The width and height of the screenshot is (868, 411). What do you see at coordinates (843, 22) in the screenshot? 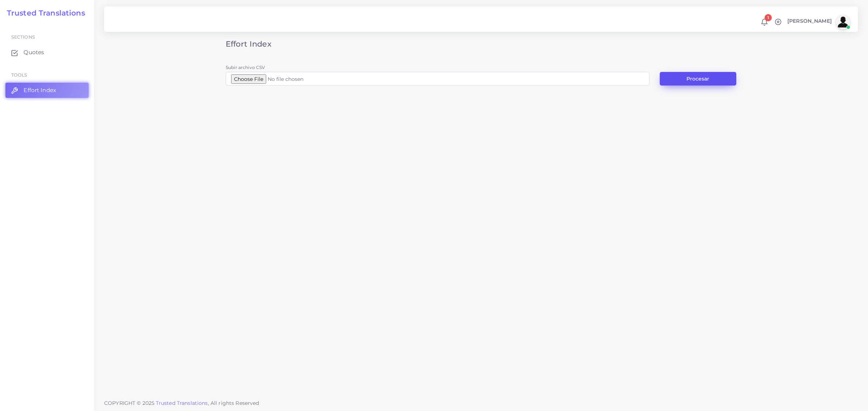
I see `img: avatar` at bounding box center [843, 22].